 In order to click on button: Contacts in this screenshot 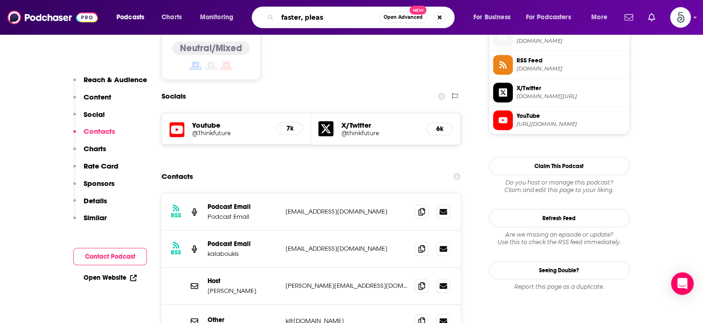, I will do `click(94, 135)`.